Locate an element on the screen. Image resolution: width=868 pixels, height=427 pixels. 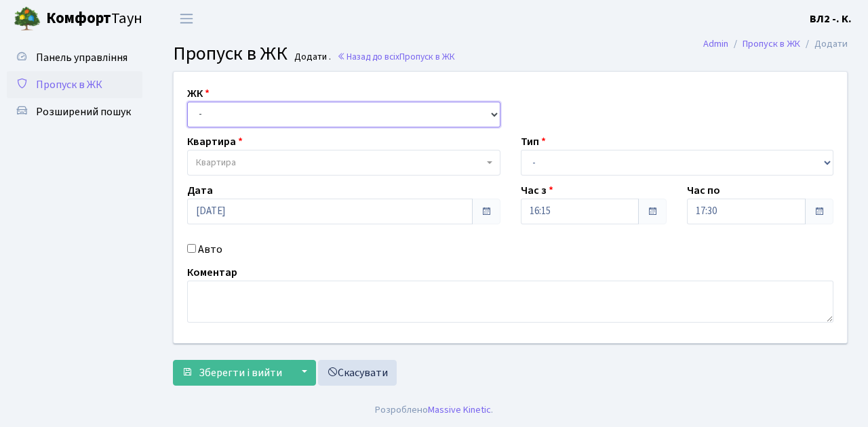
a: Розширений пошук is located at coordinates (74, 112).